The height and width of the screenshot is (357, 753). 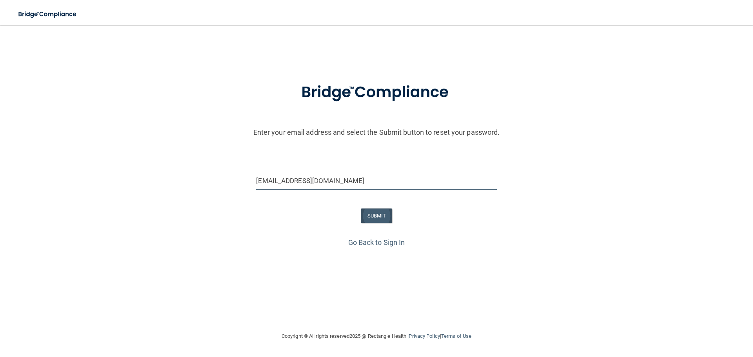 I want to click on a: Privacy Policy, so click(x=424, y=336).